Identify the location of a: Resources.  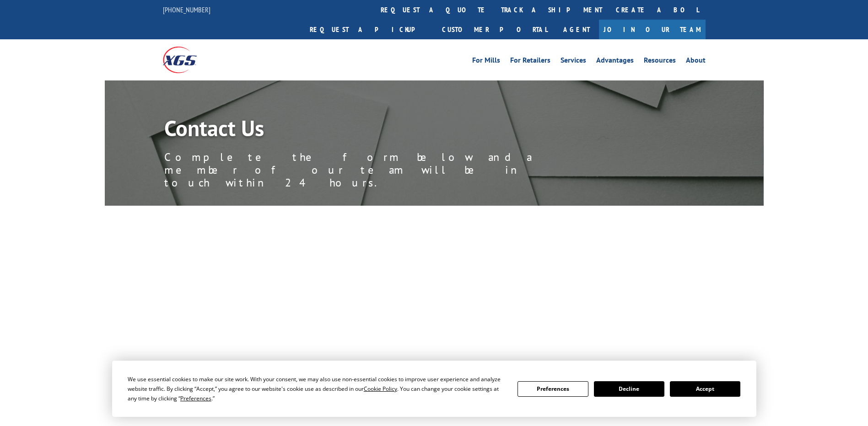
(660, 62).